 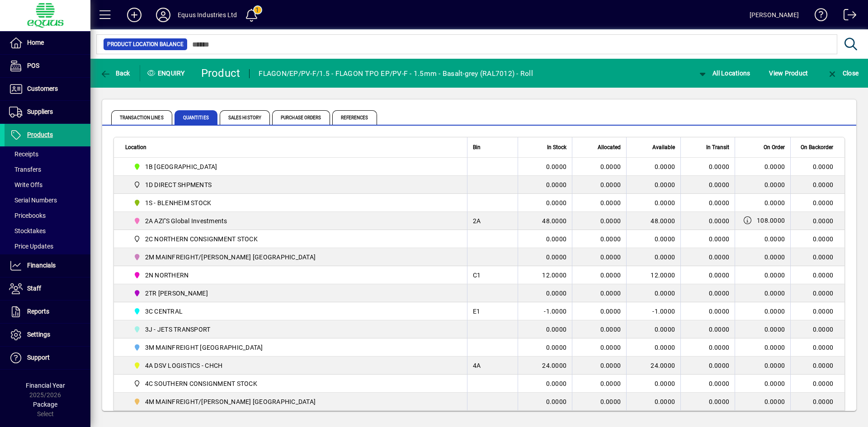 I want to click on span: 4A DSV LOGISTICS - CHCH, so click(x=184, y=366).